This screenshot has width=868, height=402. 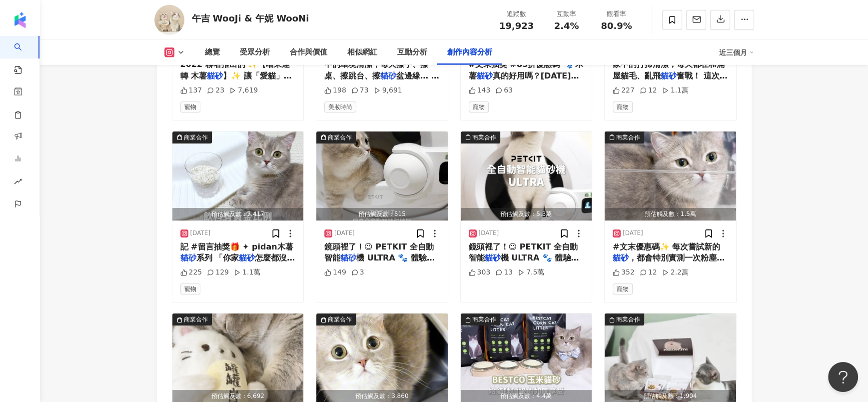 What do you see at coordinates (237, 214) in the screenshot?
I see `div: 預估觸及數：7,417` at bounding box center [237, 214].